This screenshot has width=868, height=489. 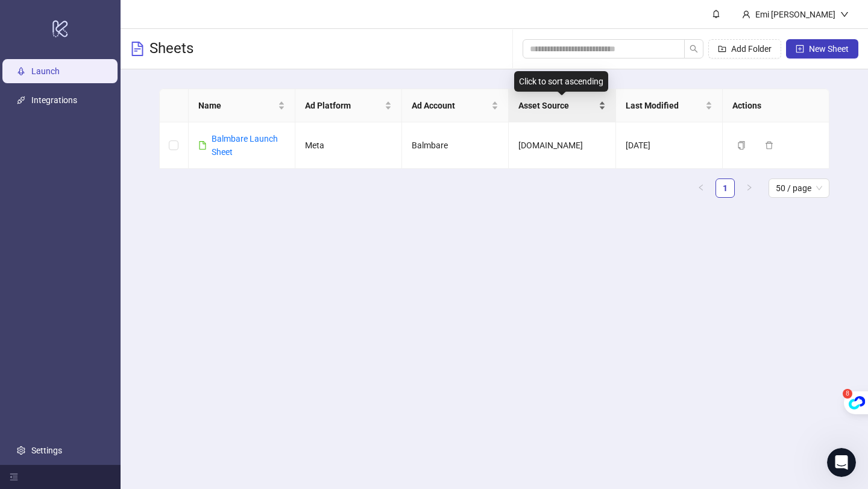 I want to click on a: 1, so click(x=725, y=188).